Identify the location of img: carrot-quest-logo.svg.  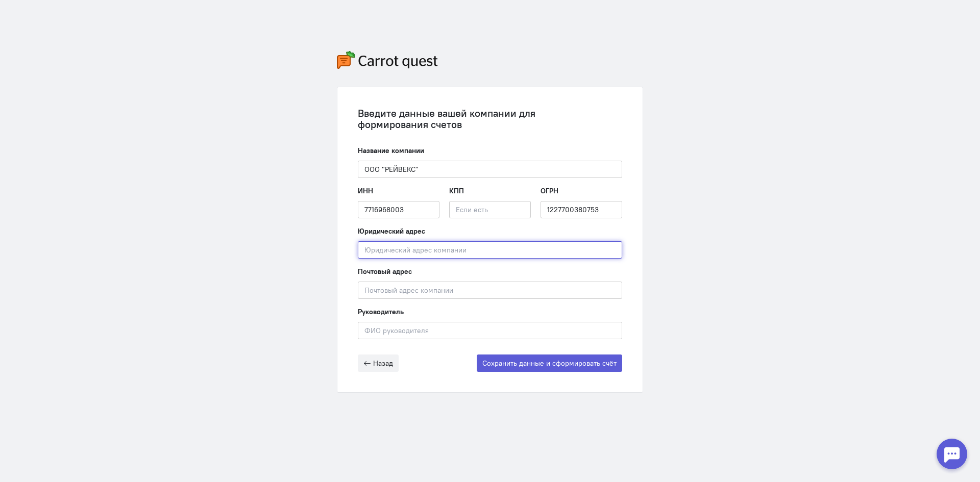
(387, 60).